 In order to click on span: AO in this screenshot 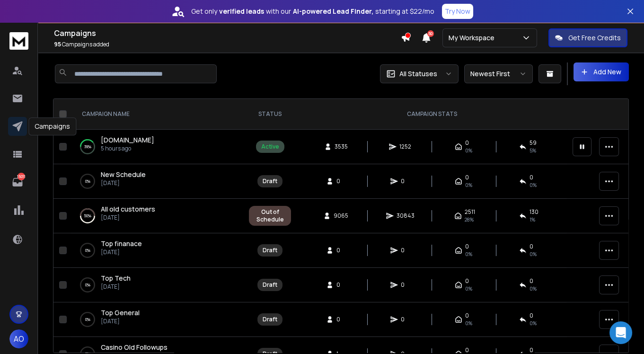, I will do `click(19, 339)`.